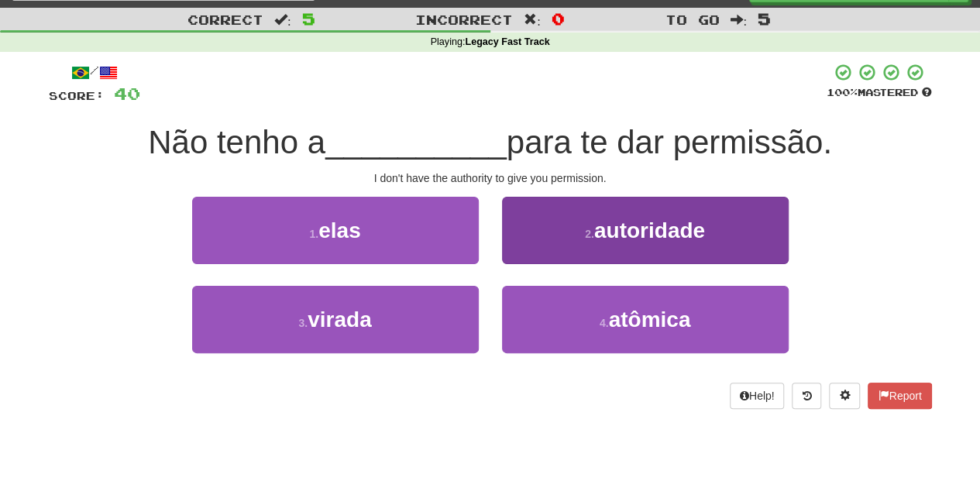 This screenshot has width=980, height=481. Describe the element at coordinates (558, 18) in the screenshot. I see `span: 0` at that location.